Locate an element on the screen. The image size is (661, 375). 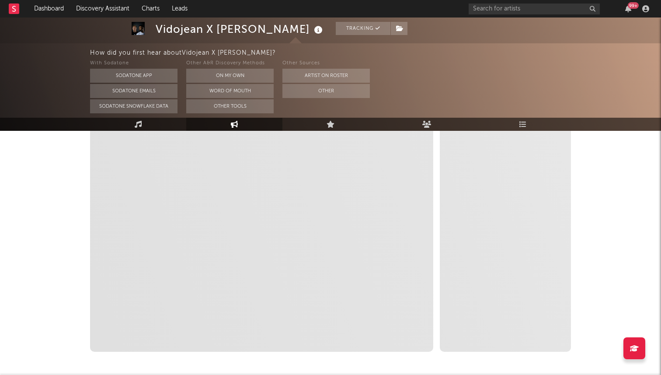
button: Word Of Mouth is located at coordinates (230, 91).